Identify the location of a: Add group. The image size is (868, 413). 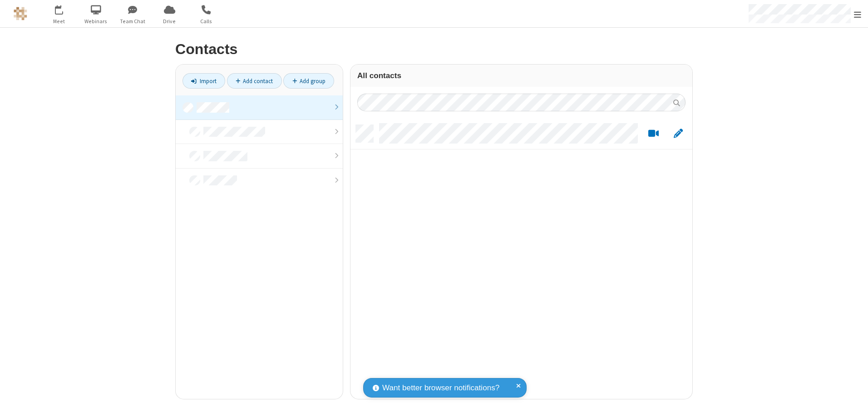
(308, 81).